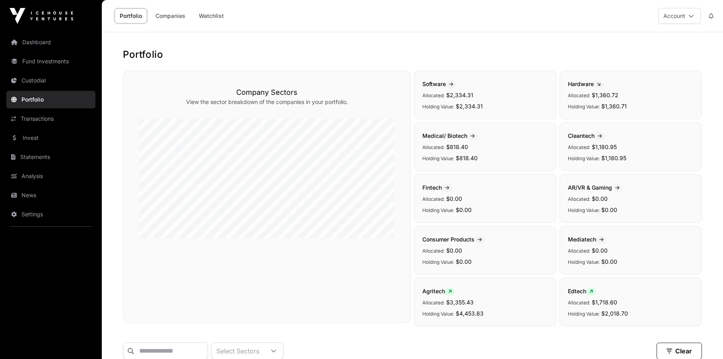 This screenshot has height=359, width=723. Describe the element at coordinates (605, 302) in the screenshot. I see `span: $1,718.60` at that location.